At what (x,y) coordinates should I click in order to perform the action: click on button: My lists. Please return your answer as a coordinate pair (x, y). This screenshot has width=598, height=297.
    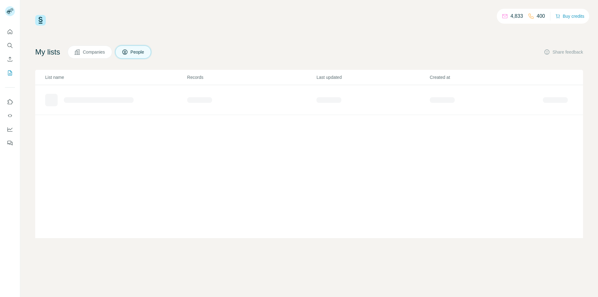
    Looking at the image, I should click on (10, 73).